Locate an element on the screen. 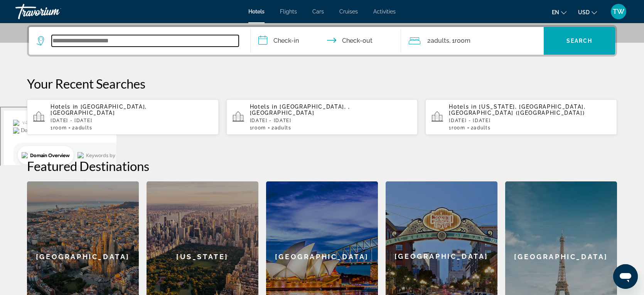 The image size is (644, 295). button: Search is located at coordinates (579, 41).